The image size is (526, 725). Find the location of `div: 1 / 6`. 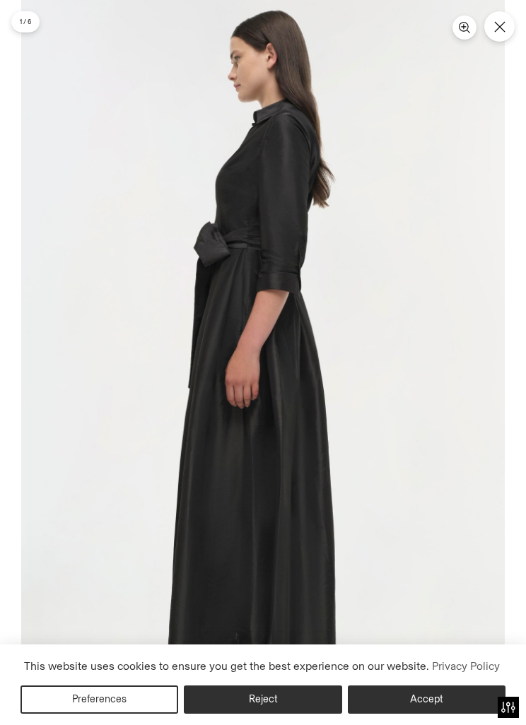

div: 1 / 6 is located at coordinates (25, 22).